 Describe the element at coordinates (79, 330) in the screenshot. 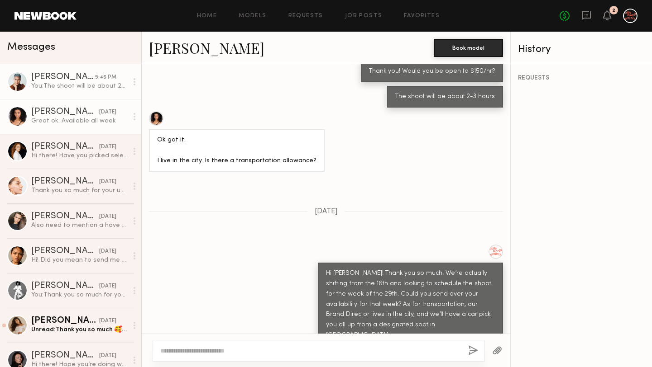

I see `div: Unread: Thank you so much 🥰🥰` at that location.